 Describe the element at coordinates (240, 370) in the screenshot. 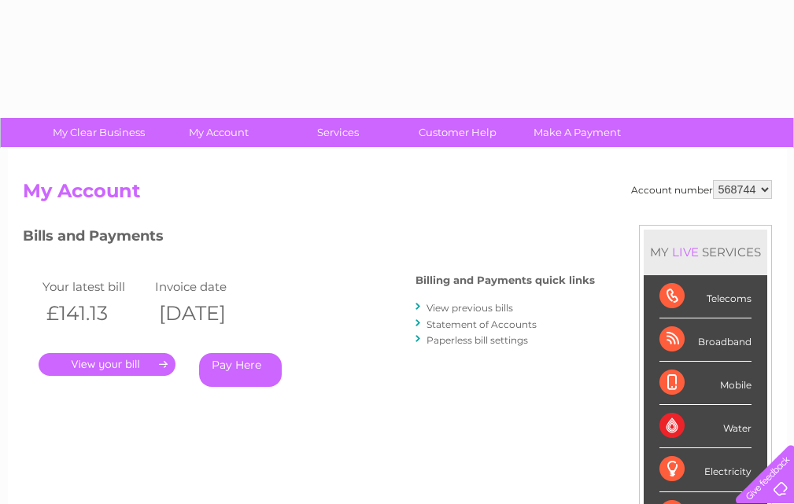

I see `a: Pay Here` at that location.